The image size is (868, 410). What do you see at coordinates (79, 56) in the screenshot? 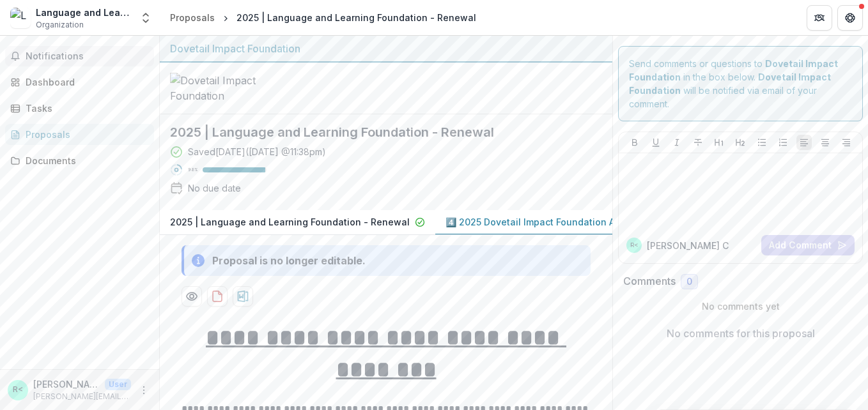
I see `button: Notifications` at bounding box center [79, 56].